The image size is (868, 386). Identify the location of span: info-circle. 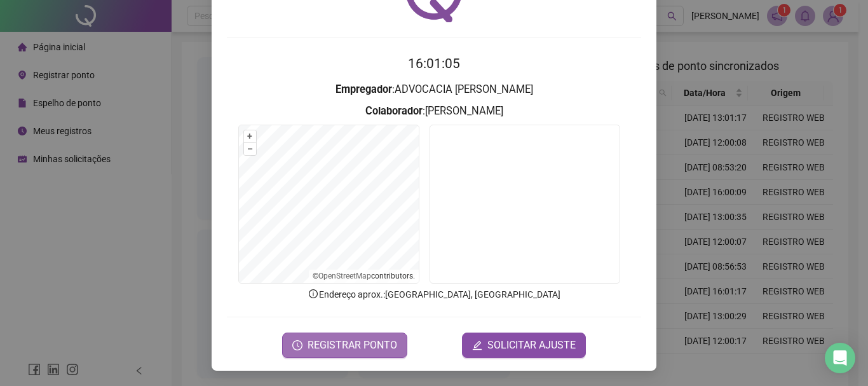
(314, 294).